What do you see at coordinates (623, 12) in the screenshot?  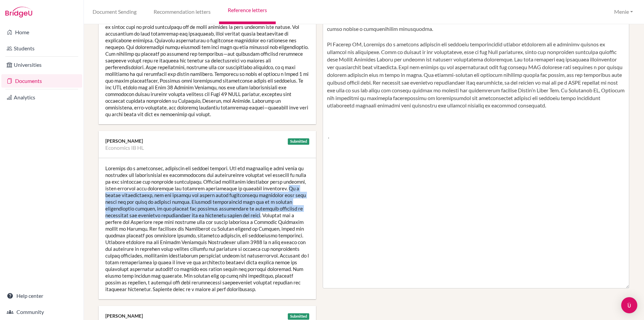 I see `button: Menie` at bounding box center [623, 12].